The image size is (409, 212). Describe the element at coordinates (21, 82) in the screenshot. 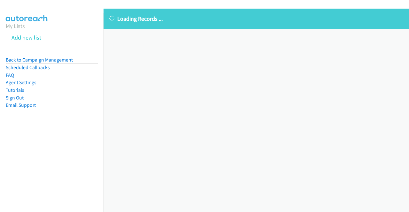

I see `a: Agent Settings` at that location.